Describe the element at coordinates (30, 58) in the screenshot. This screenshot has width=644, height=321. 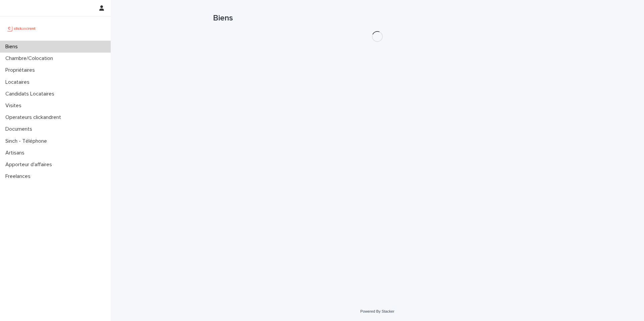
I see `p: Chambre/Colocation` at that location.